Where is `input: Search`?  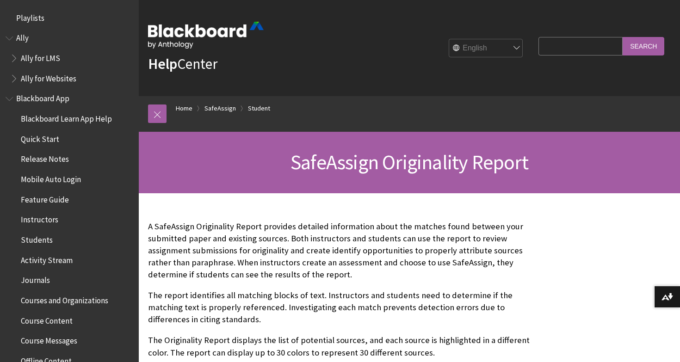
input: Search is located at coordinates (643, 46).